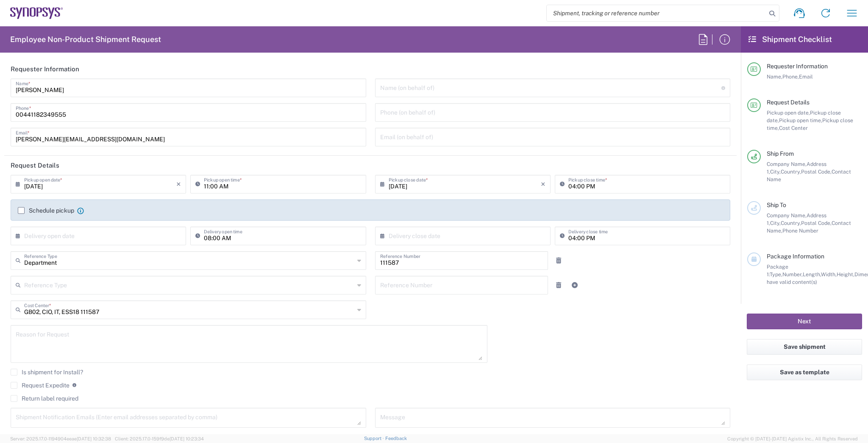 This screenshot has width=868, height=443. Describe the element at coordinates (788, 102) in the screenshot. I see `span: Request Details` at that location.